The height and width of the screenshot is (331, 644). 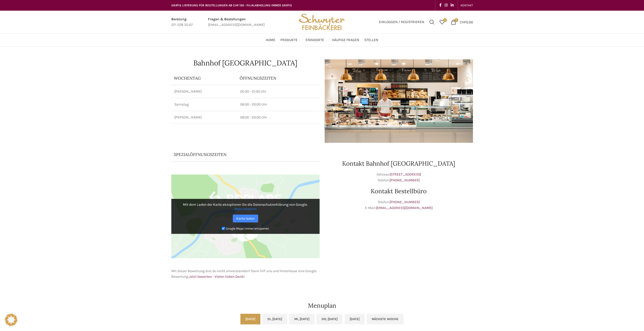 What do you see at coordinates (245, 207) in the screenshot?
I see `p: Mit dem Laden der Karte akzeptieren Sie die Datenschutzerklärung von Google.` at bounding box center [245, 207].